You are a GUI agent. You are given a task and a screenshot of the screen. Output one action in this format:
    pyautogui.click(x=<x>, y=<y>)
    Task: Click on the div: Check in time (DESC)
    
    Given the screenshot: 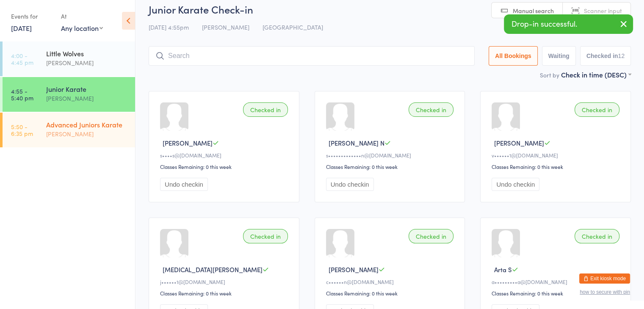 What is the action you would take?
    pyautogui.click(x=595, y=75)
    